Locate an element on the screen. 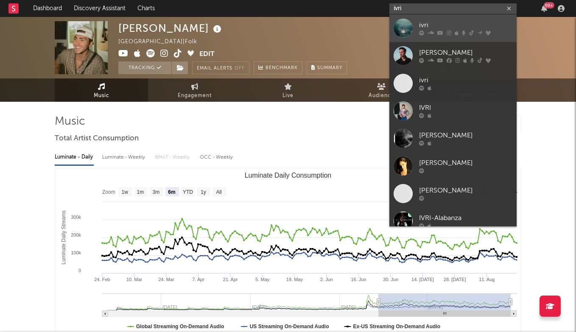 This screenshot has height=332, width=576. text: 5. May is located at coordinates (262, 279).